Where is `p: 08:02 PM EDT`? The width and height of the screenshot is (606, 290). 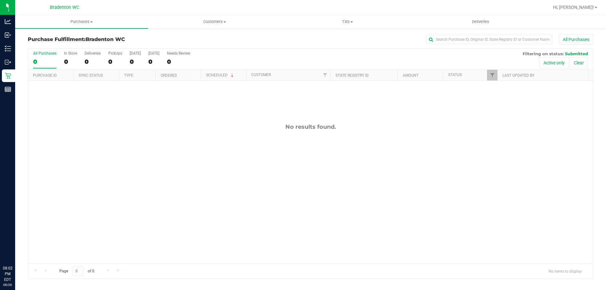 p: 08:02 PM EDT is located at coordinates (8, 274).